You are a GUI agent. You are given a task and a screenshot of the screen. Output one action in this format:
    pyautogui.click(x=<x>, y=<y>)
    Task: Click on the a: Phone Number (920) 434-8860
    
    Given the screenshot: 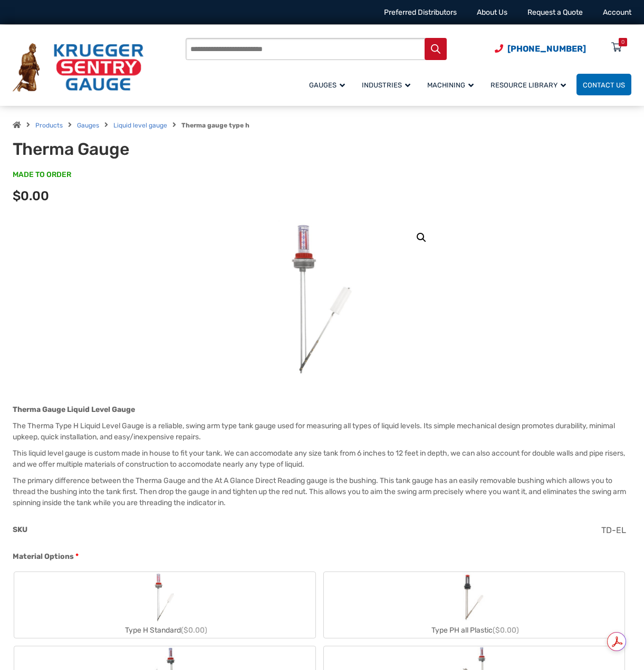 What is the action you would take?
    pyautogui.click(x=540, y=49)
    